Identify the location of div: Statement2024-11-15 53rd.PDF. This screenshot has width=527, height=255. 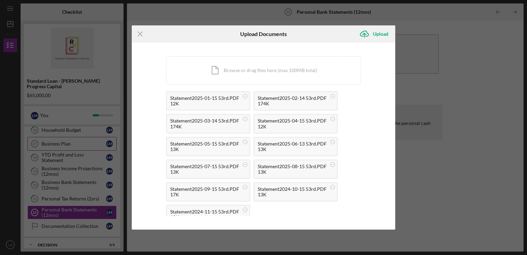
(205, 212).